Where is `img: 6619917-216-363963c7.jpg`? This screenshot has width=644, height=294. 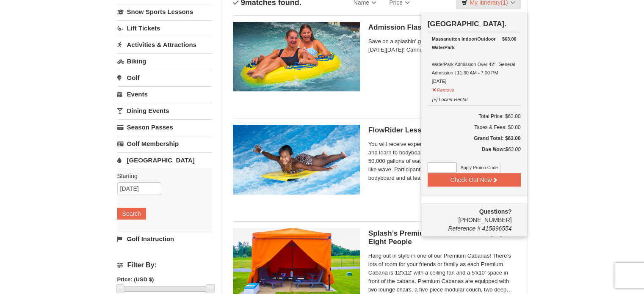
img: 6619917-216-363963c7.jpg is located at coordinates (296, 159).